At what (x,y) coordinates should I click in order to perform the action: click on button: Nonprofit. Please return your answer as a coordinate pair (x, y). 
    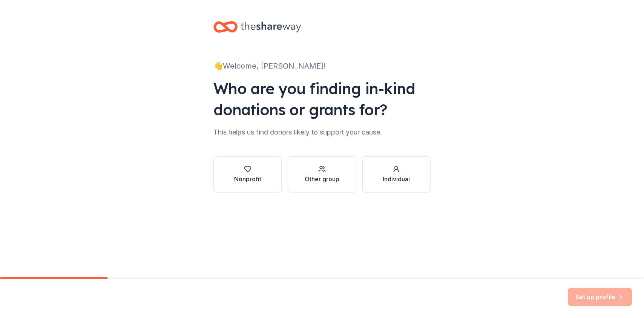
    Looking at the image, I should click on (247, 174).